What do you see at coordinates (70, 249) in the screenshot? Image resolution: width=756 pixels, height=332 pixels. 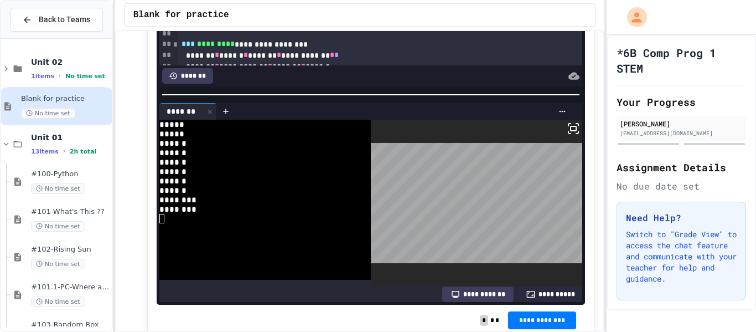 I see `span: #102-Rising Sun` at bounding box center [70, 249].